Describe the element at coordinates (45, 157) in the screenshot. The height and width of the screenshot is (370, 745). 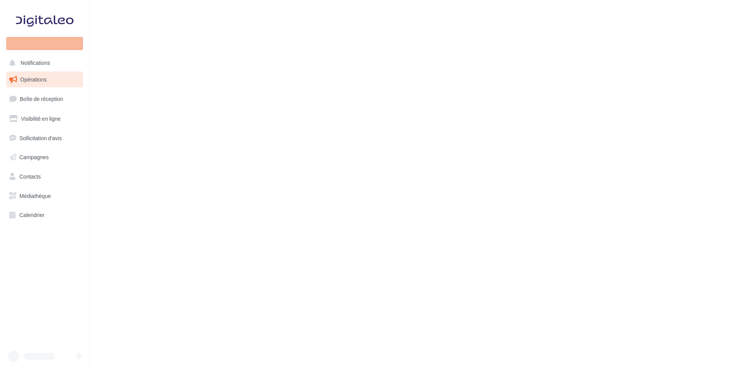
I see `a: Campagnes` at that location.